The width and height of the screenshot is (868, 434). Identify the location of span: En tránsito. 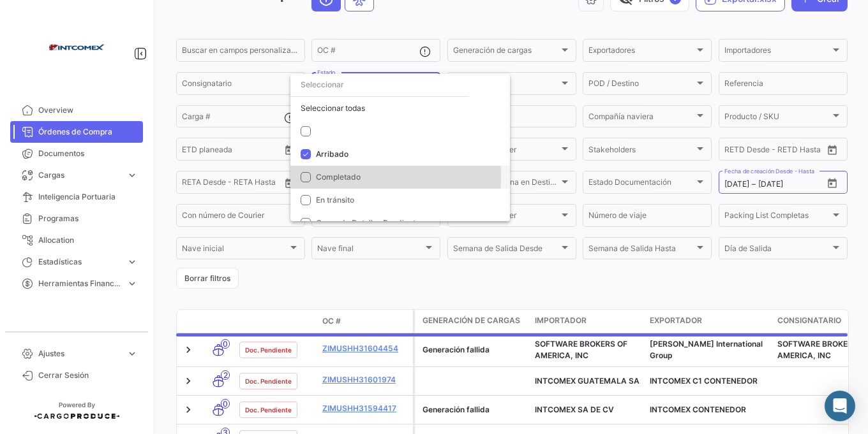
(335, 199).